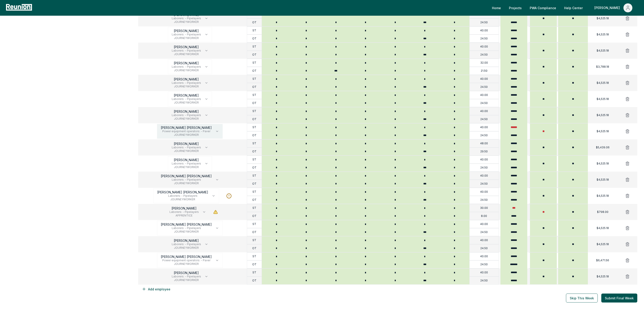 Image resolution: width=644 pixels, height=322 pixels. I want to click on p: 32.00, so click(484, 63).